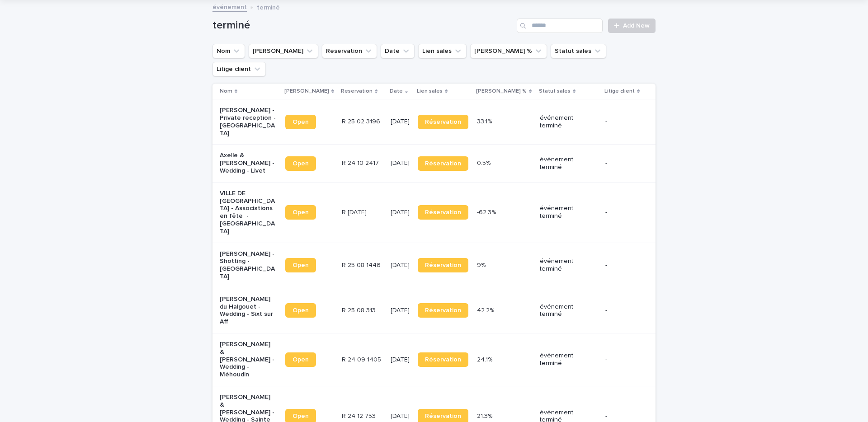 The image size is (868, 422). What do you see at coordinates (362, 265) in the screenshot?
I see `p: R 25 08 1446` at bounding box center [362, 265].